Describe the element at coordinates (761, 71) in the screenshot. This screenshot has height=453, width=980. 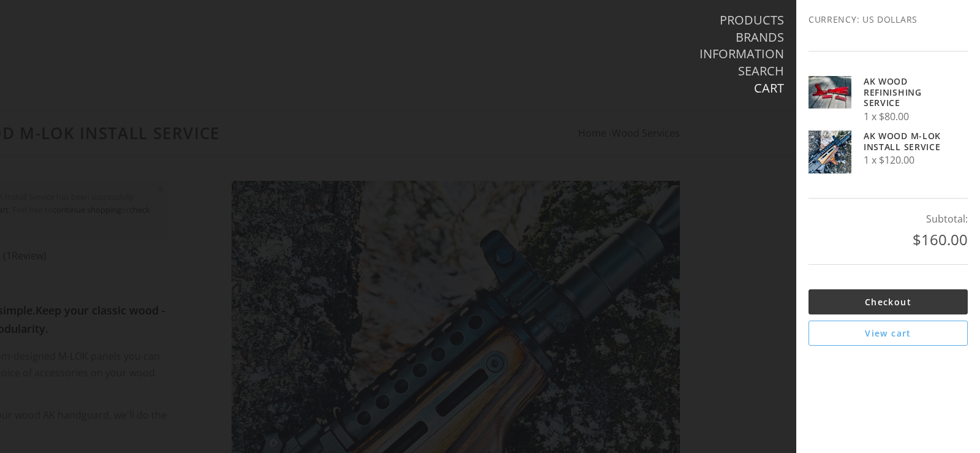
I see `a: Search` at that location.